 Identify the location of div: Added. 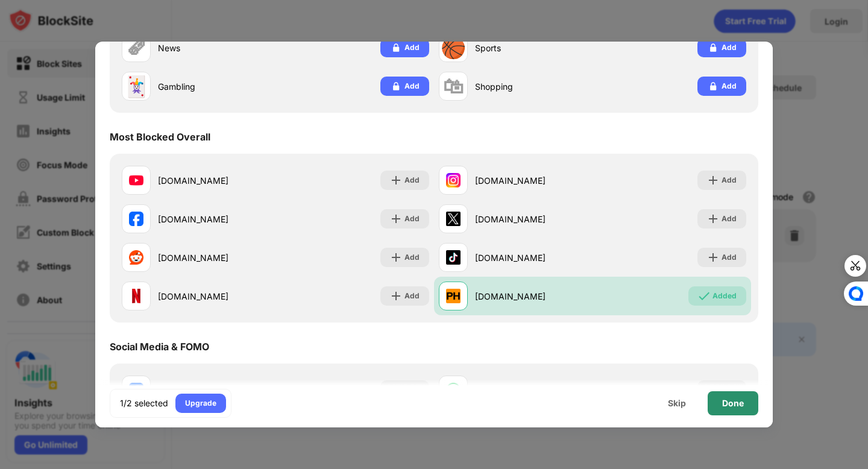
(724, 296).